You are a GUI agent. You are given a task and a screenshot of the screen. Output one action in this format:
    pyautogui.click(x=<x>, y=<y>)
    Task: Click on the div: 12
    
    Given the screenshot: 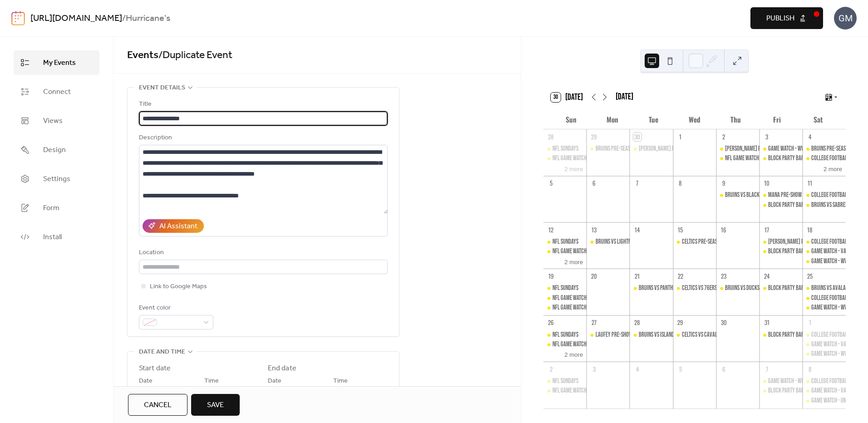 What is the action you would take?
    pyautogui.click(x=551, y=230)
    